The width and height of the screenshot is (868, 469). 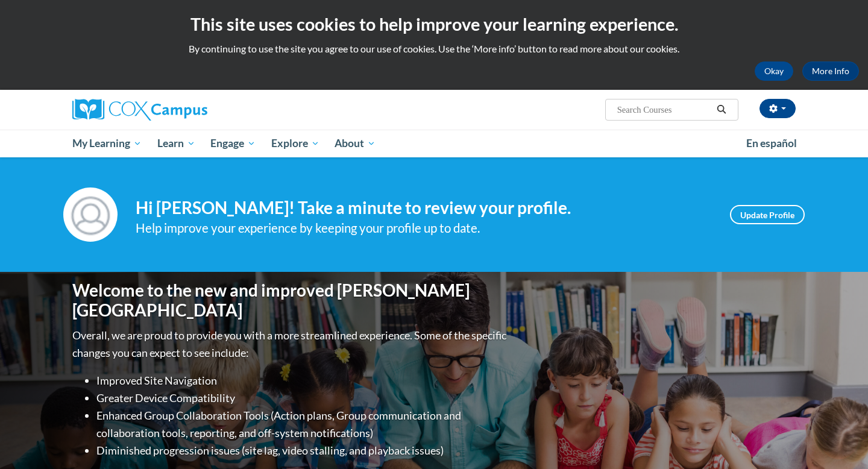 What do you see at coordinates (295, 143) in the screenshot?
I see `span: Explore` at bounding box center [295, 143].